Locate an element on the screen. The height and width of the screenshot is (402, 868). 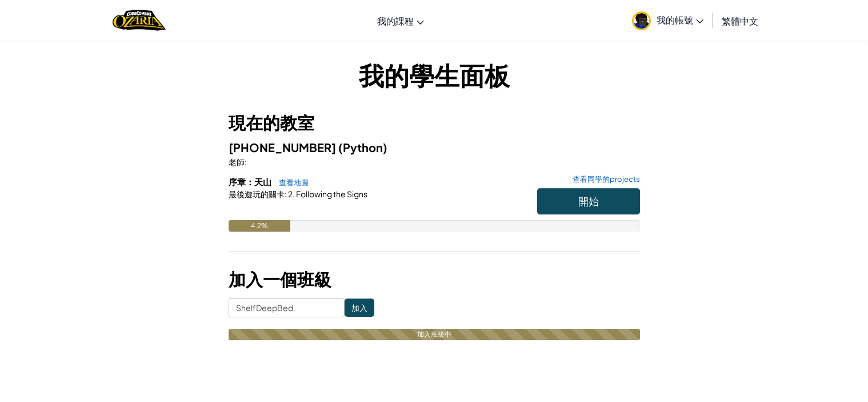
input: <Enter Class Code> is located at coordinates (286, 307).